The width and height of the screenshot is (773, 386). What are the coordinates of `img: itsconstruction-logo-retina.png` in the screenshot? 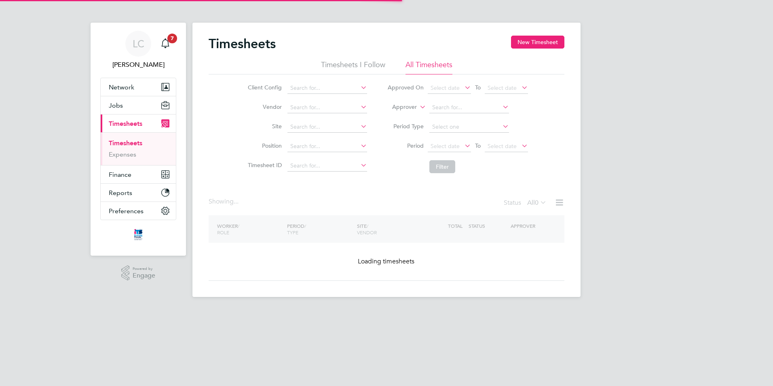 It's located at (138, 234).